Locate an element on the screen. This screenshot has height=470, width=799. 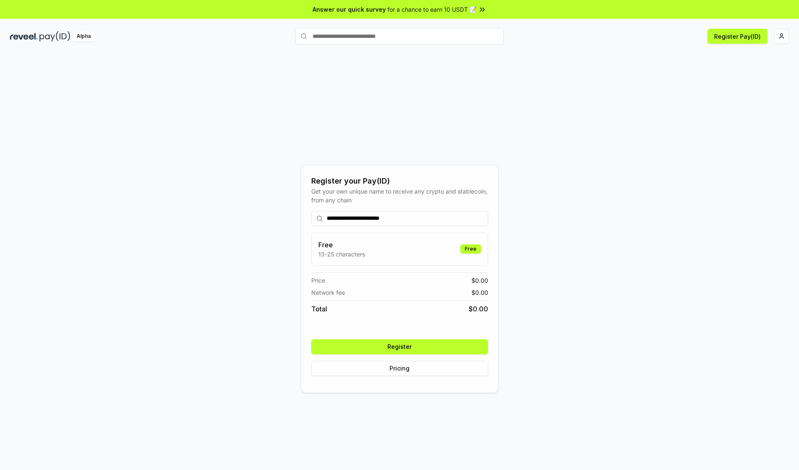
button: Register is located at coordinates (399, 347).